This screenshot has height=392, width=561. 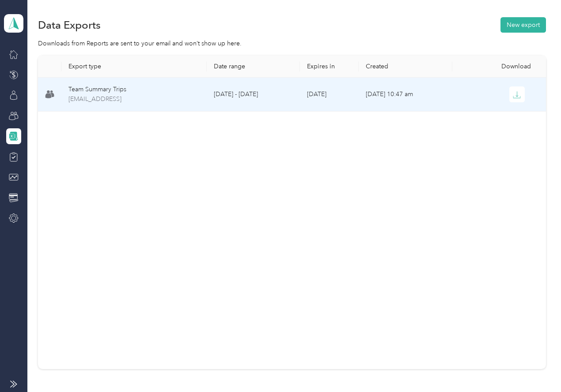 What do you see at coordinates (134, 90) in the screenshot?
I see `div: Team Summary Trips` at bounding box center [134, 90].